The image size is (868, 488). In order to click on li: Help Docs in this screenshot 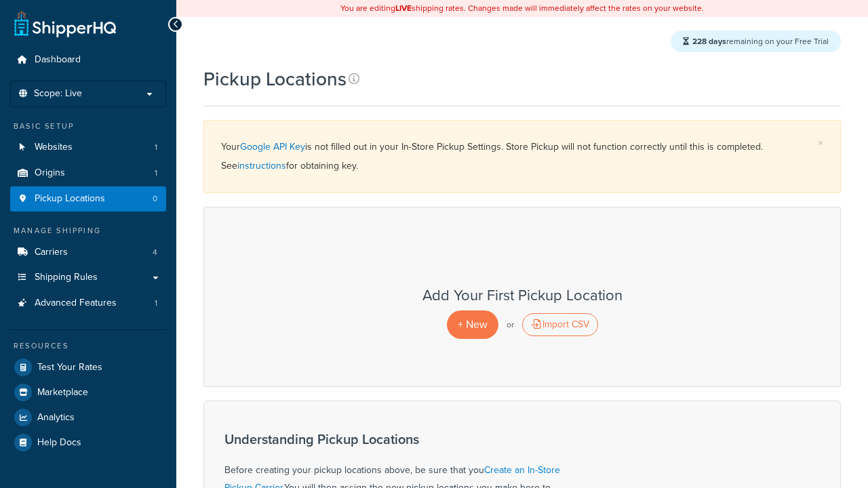, I will do `click(88, 442)`.